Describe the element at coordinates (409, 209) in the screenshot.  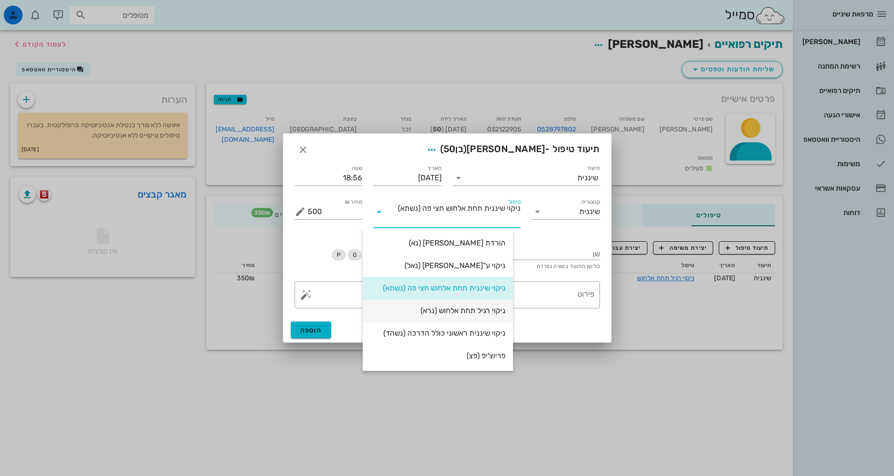
I see `span: (נשתא)` at that location.